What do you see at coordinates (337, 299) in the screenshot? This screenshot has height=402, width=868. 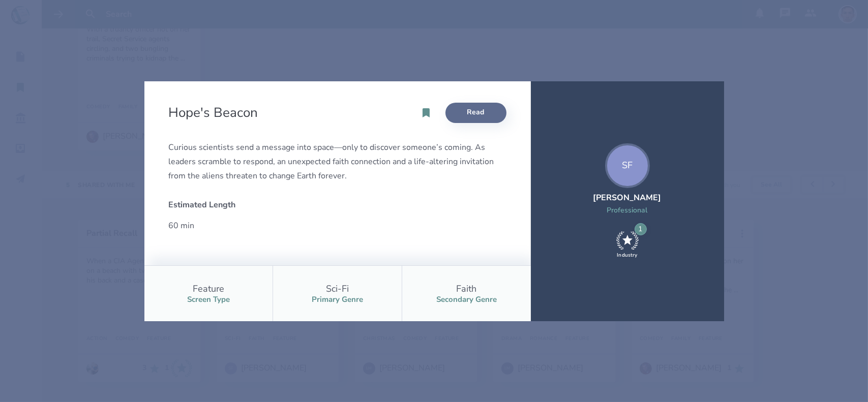 I see `div: Primary Genre` at bounding box center [337, 299].